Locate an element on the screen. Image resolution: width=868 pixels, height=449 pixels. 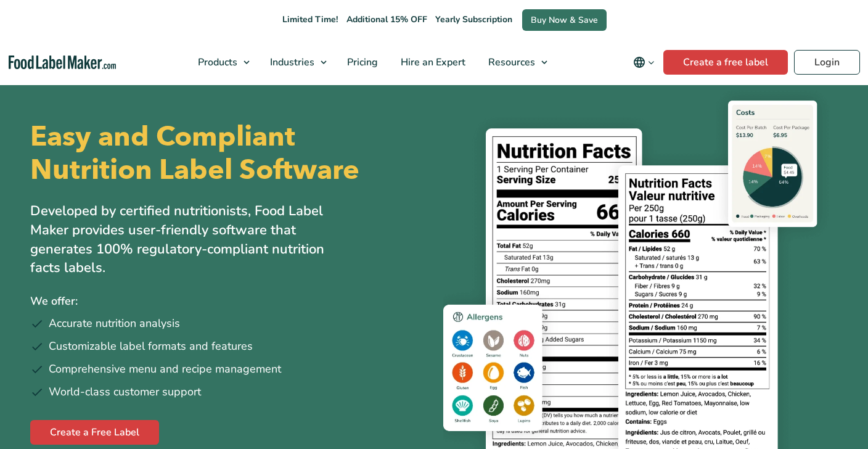
span: Customizable label formats and features is located at coordinates (150, 346).